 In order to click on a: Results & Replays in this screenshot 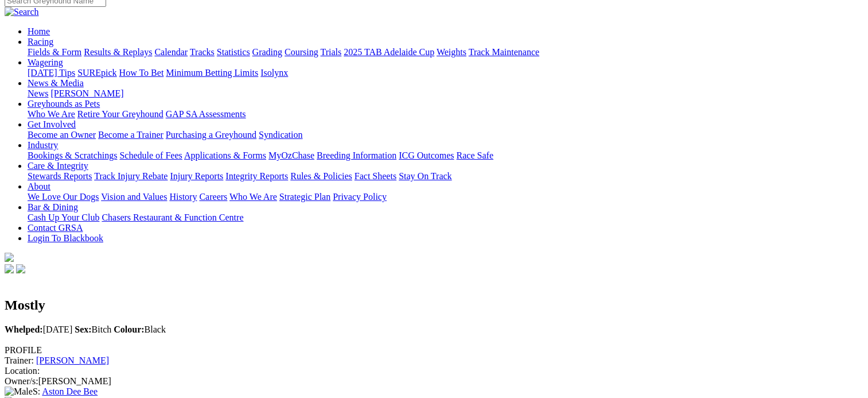, I will do `click(117, 51)`.